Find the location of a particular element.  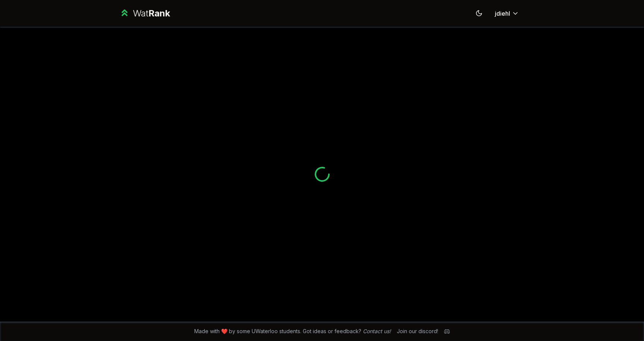

div: Join our discord! is located at coordinates (417, 332).